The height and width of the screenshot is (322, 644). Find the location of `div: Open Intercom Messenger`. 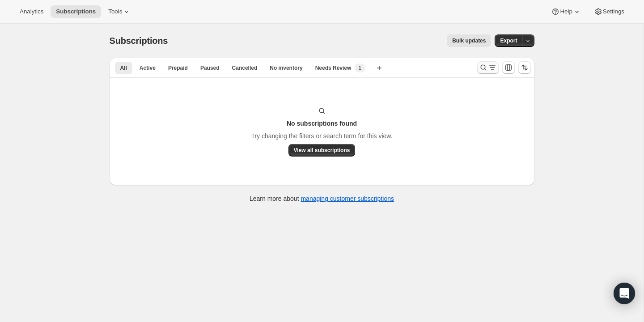

div: Open Intercom Messenger is located at coordinates (624, 293).